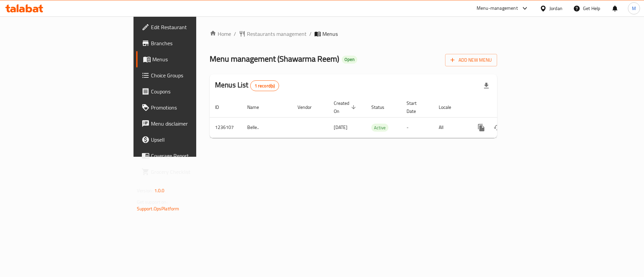  Describe the element at coordinates (152, 202) in the screenshot. I see `span: Get support on:` at that location.